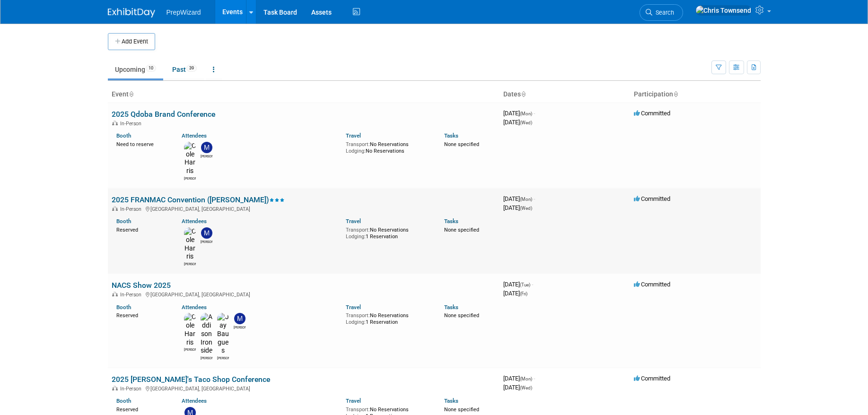  Describe the element at coordinates (132, 41) in the screenshot. I see `button: Add Event` at that location.